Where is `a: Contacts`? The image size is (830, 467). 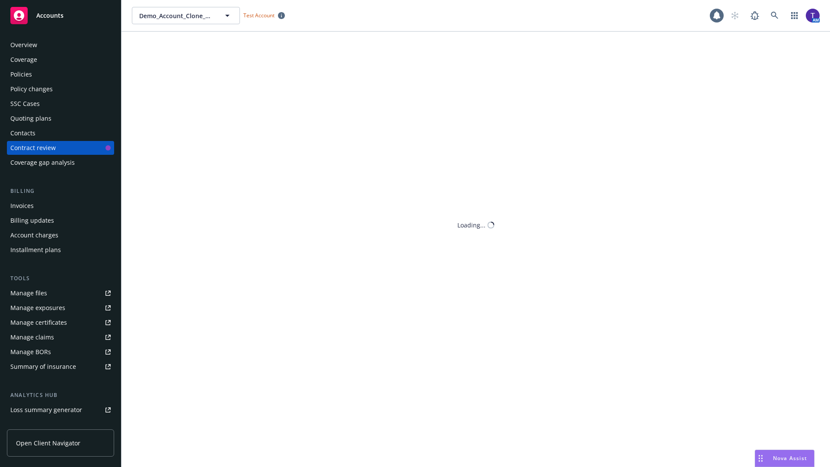
a: Contacts is located at coordinates (60, 133).